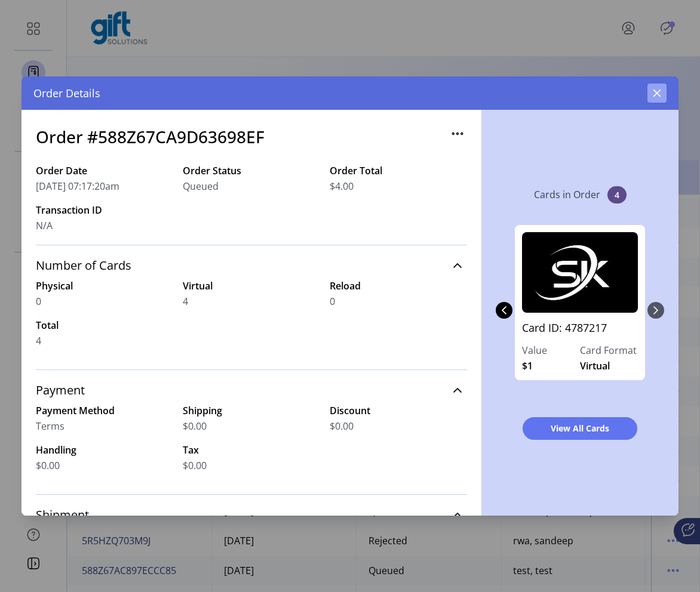  I want to click on label: Physical, so click(104, 286).